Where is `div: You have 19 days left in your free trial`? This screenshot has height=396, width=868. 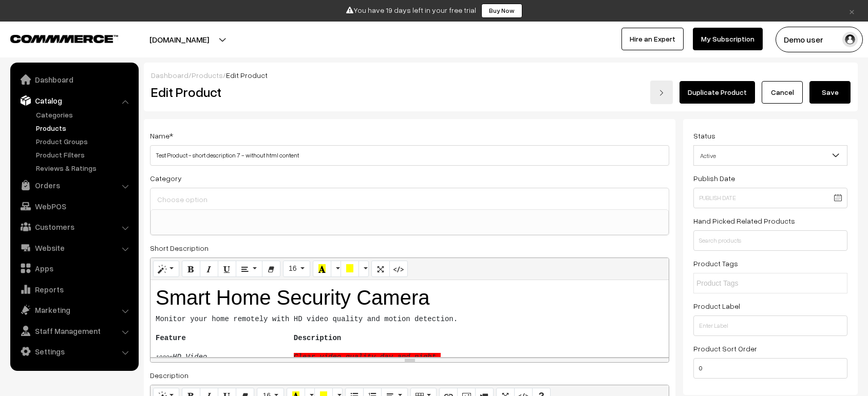
div: You have 19 days left in your free trial is located at coordinates (434, 11).